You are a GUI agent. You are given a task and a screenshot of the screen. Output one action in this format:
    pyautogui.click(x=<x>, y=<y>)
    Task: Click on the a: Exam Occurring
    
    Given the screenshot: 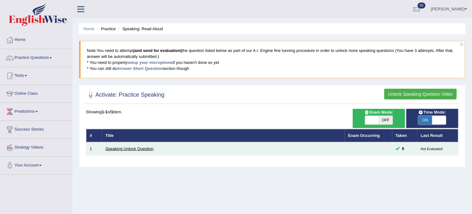 What is the action you would take?
    pyautogui.click(x=364, y=135)
    